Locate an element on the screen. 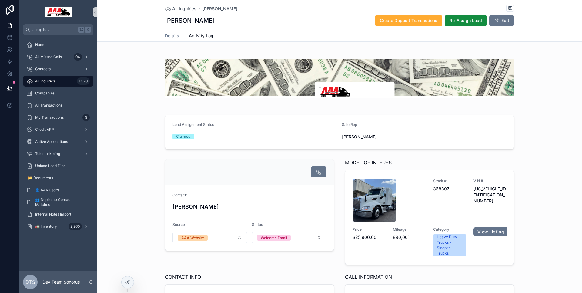  span: Create Deposit Transactions is located at coordinates (408, 21).